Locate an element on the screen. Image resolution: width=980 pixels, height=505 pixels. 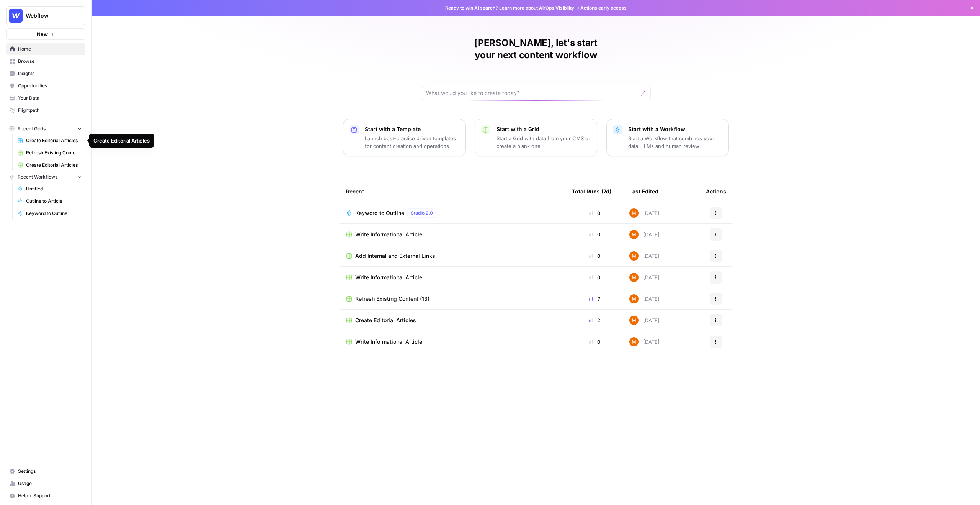
a: Learn more is located at coordinates (512, 8).